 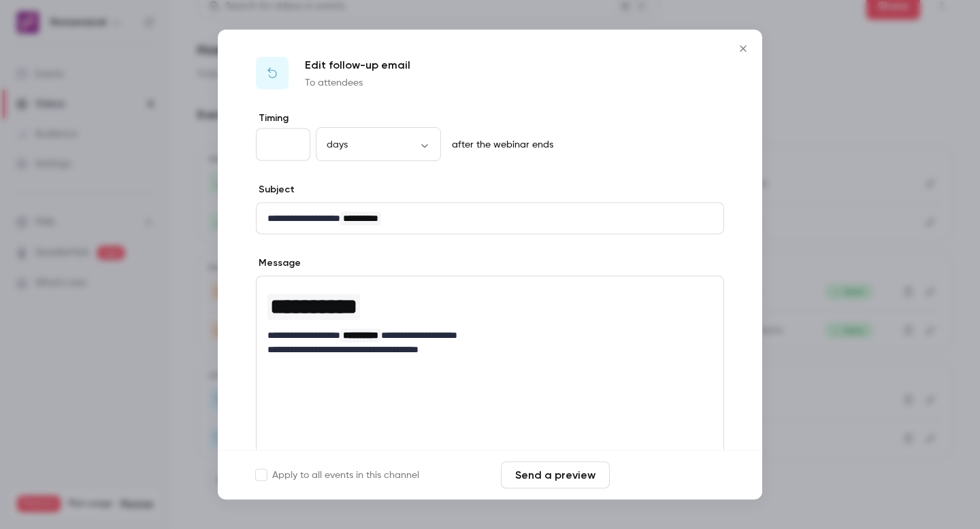 I want to click on button: Save changes, so click(x=670, y=476).